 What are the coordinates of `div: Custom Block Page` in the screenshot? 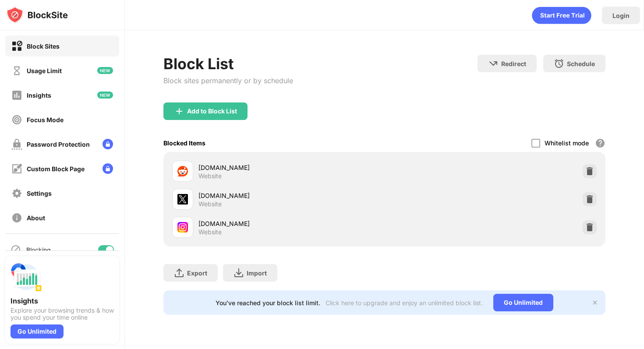 It's located at (55, 169).